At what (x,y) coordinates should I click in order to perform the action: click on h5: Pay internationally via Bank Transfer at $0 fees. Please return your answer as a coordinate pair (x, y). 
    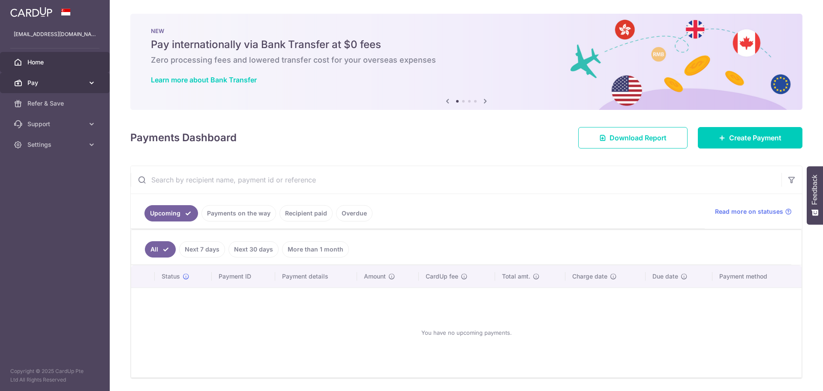
    Looking at the image, I should click on (467, 45).